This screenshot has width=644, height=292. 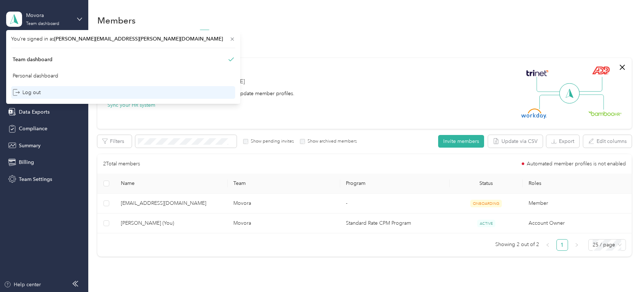 I want to click on th: Status, so click(x=486, y=183).